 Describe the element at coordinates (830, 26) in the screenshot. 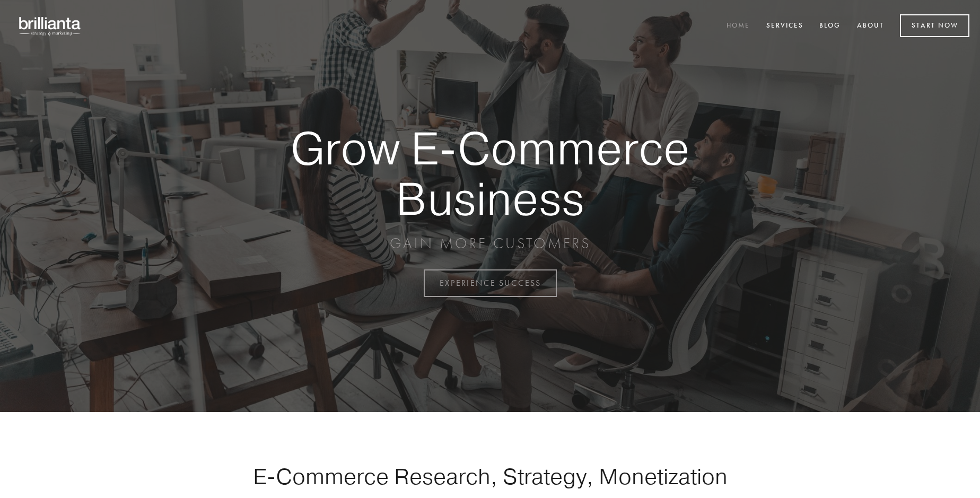

I see `a: Blog` at that location.